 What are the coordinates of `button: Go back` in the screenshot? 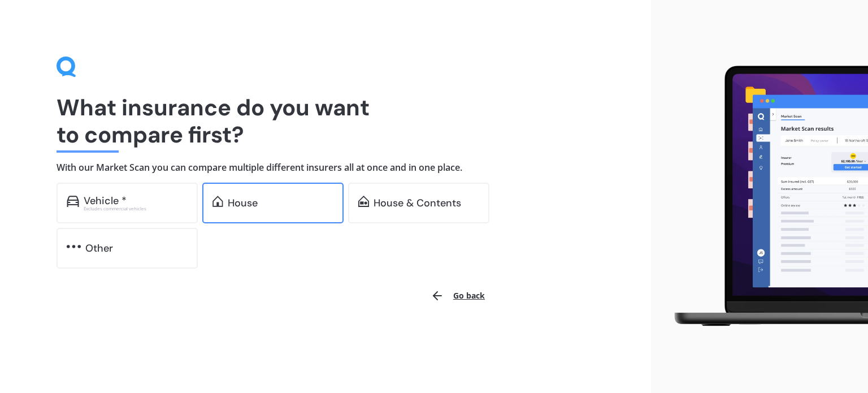 It's located at (458, 296).